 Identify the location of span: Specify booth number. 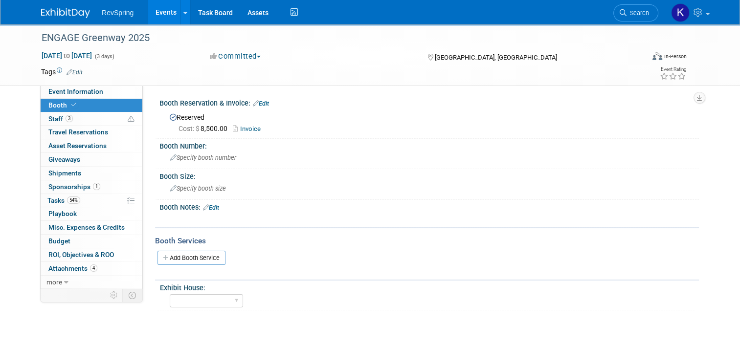
(203, 157).